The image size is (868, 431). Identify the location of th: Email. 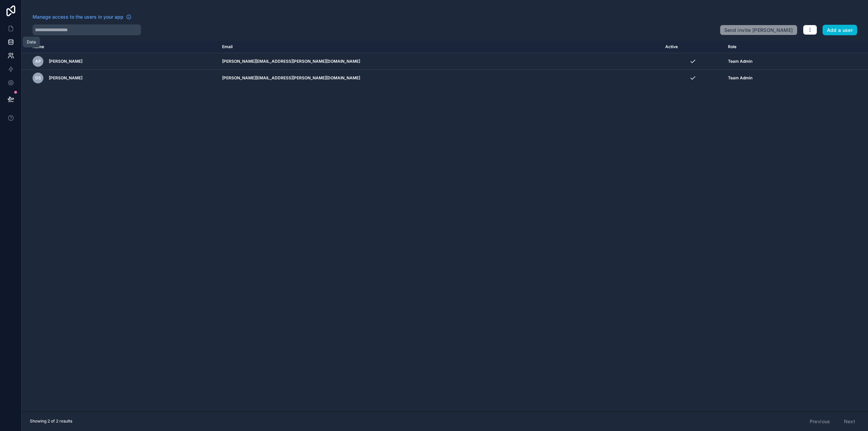
(439, 47).